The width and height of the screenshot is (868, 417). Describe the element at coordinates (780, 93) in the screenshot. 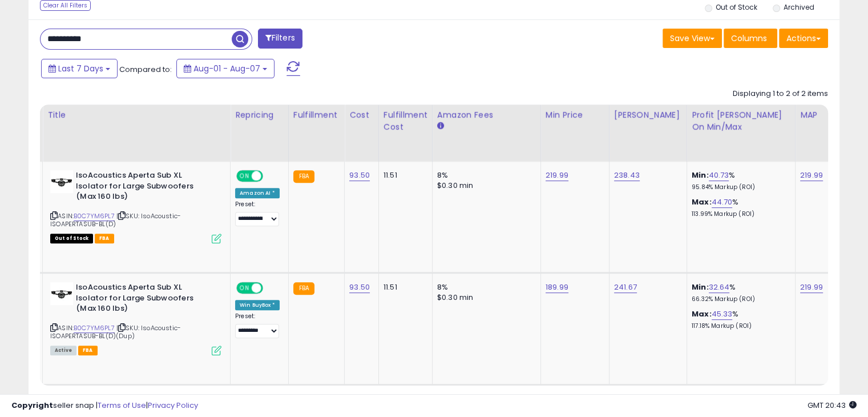

I see `div: Displaying 1 to 2 of 2 items` at that location.